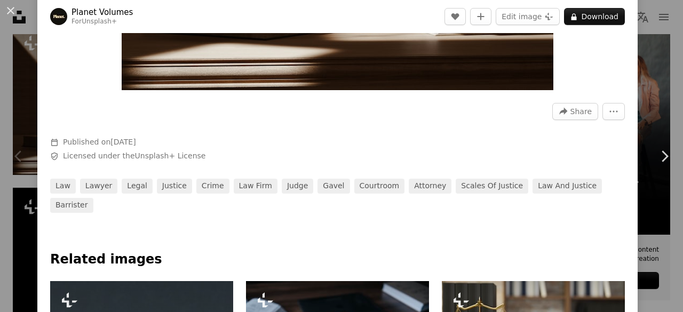  What do you see at coordinates (213, 186) in the screenshot?
I see `a: crime` at bounding box center [213, 186].